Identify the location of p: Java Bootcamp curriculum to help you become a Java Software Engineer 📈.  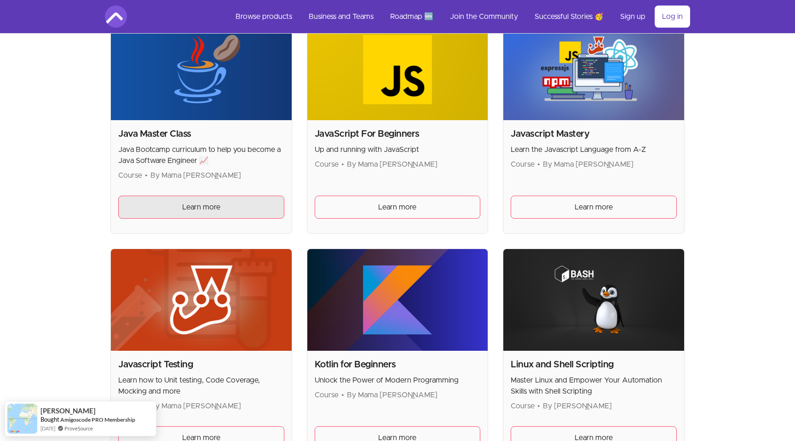
(201, 155).